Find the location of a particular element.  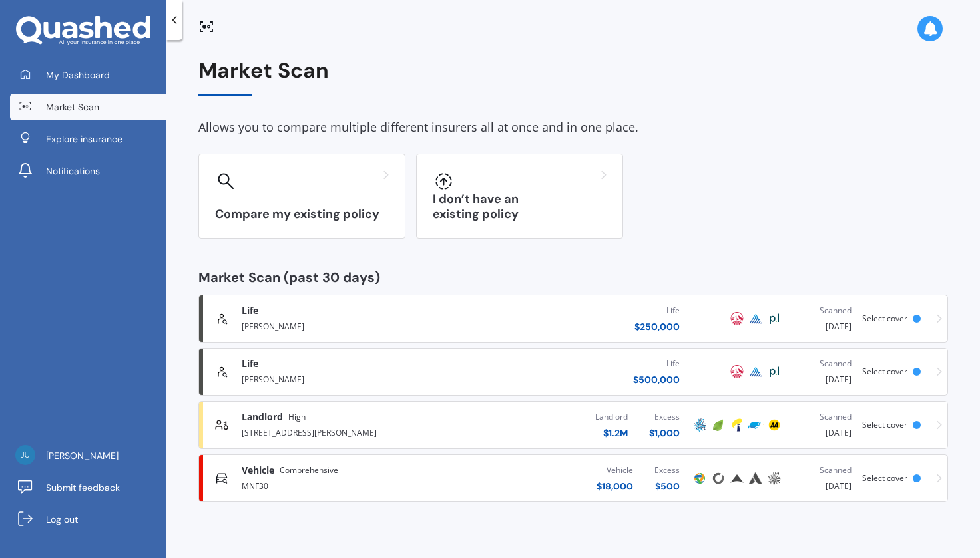

span: Vehicle is located at coordinates (258, 471).